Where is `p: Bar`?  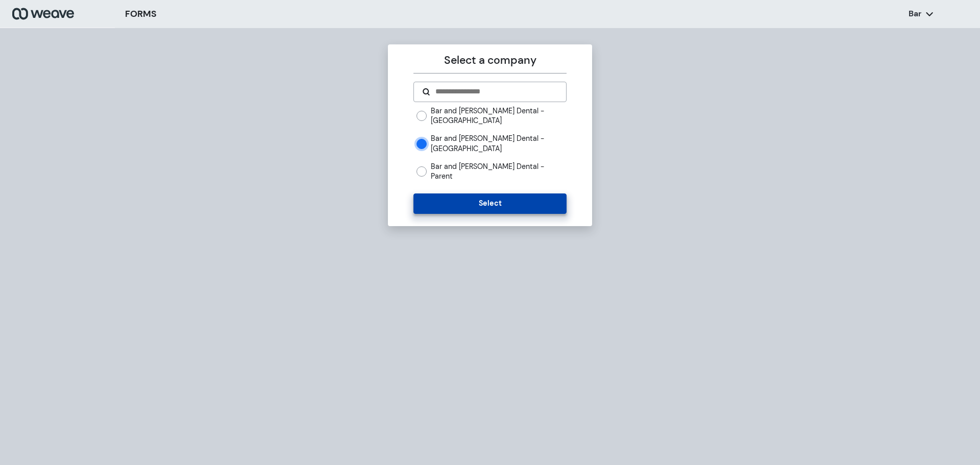 p: Bar is located at coordinates (915, 14).